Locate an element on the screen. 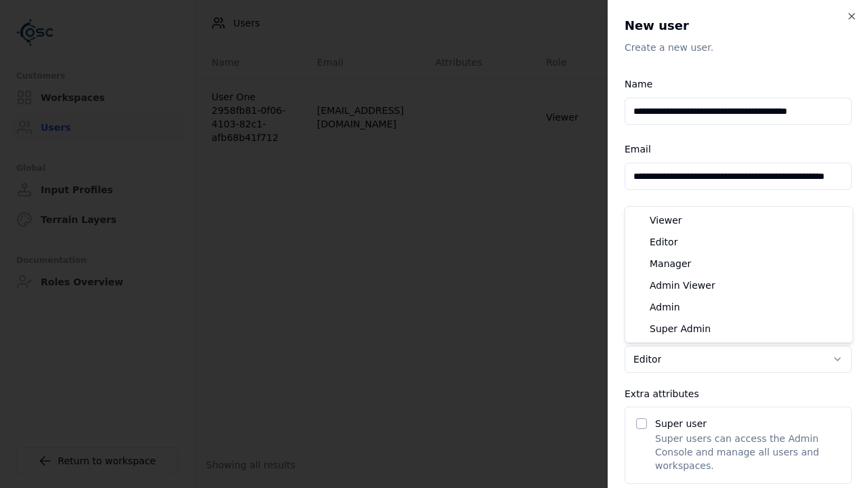 The height and width of the screenshot is (488, 868). span: Super Admin is located at coordinates (680, 329).